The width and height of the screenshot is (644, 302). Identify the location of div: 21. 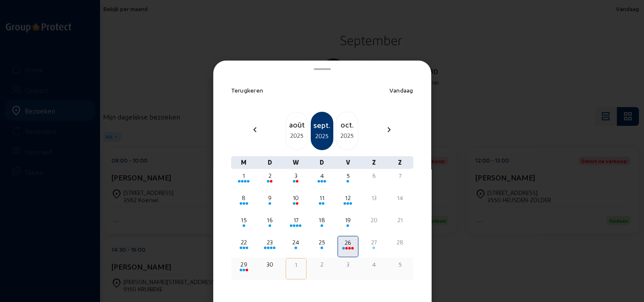
(400, 220).